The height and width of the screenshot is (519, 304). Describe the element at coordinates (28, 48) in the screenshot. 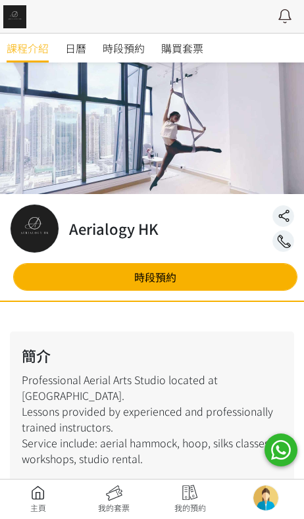

I see `a: 課程介紹` at that location.